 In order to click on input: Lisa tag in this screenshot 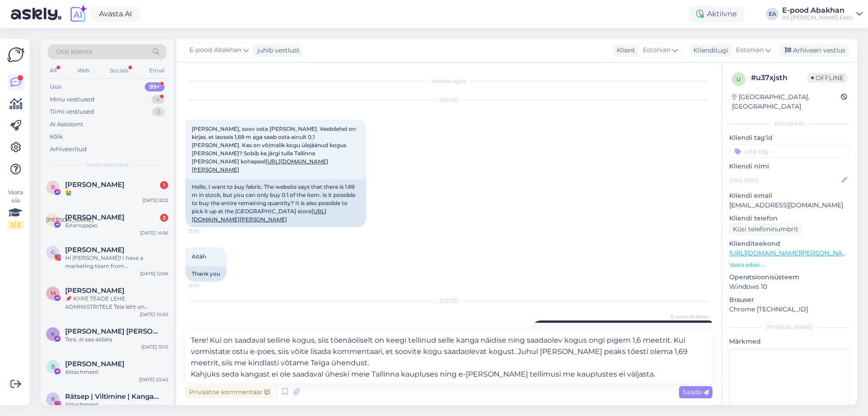, I will do `click(790, 151)`.